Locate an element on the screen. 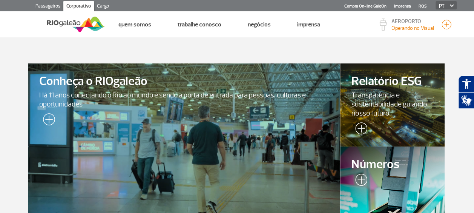 Image resolution: width=474 pixels, height=213 pixels. a: Quem Somos is located at coordinates (134, 25).